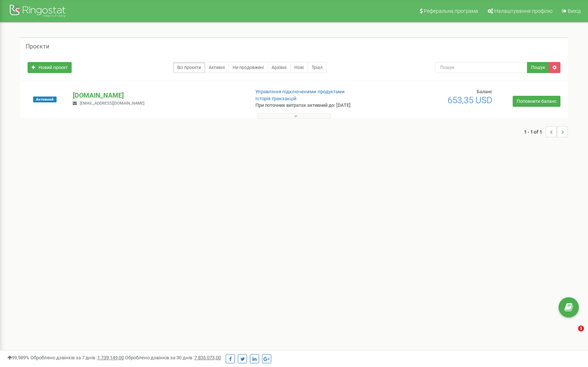  Describe the element at coordinates (317, 68) in the screenshot. I see `a: Тріал` at that location.